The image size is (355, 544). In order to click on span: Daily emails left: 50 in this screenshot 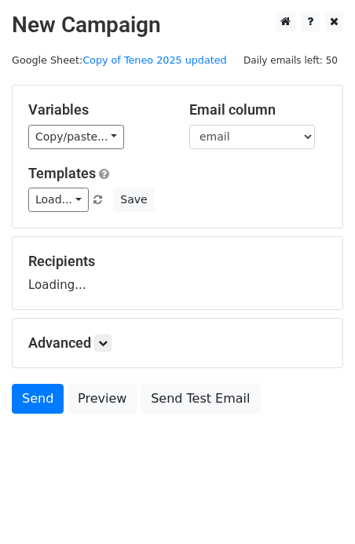, I will do `click(290, 60)`.